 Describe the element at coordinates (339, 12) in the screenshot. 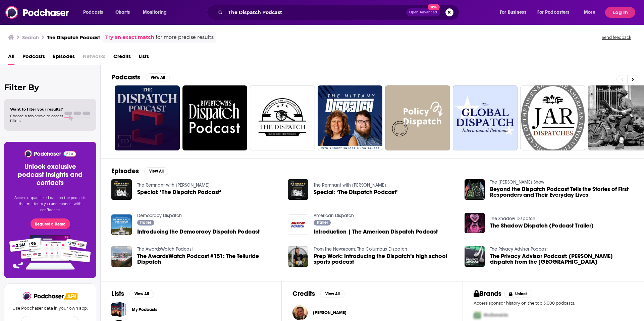

I see `div: Search podcasts, credits, & more...` at that location.